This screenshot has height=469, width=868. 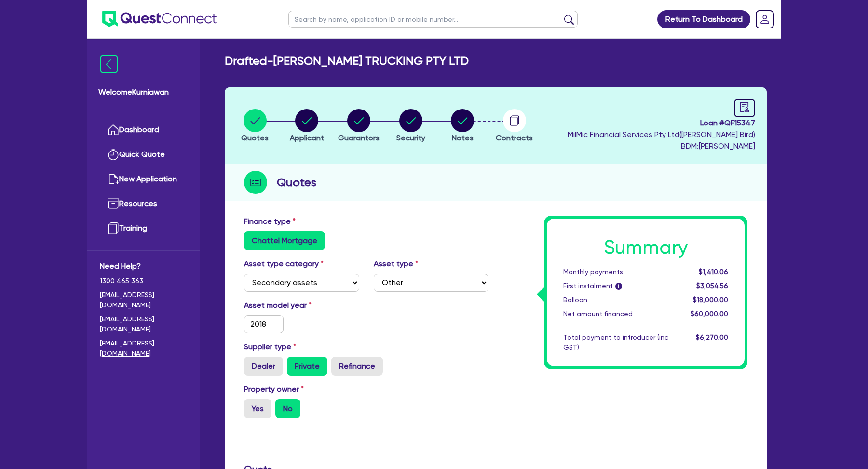 What do you see at coordinates (646, 248) in the screenshot?
I see `h1: Summary` at bounding box center [646, 248].